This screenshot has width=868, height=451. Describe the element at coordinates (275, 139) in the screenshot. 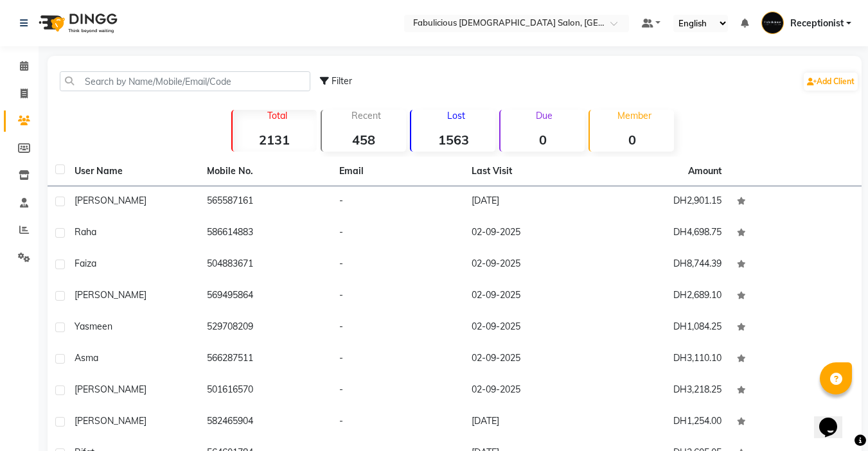

I see `strong: 2131` at that location.